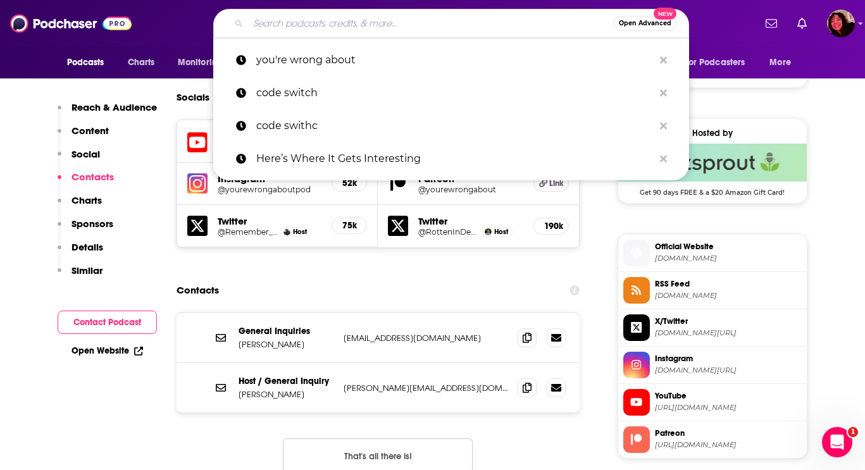  What do you see at coordinates (87, 247) in the screenshot?
I see `p: Details` at bounding box center [87, 247].